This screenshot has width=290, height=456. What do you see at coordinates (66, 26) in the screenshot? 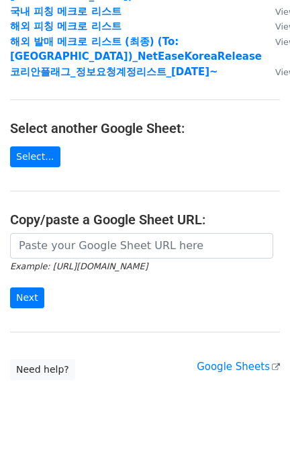
I see `a: 해외 피칭 메크로 리스트` at bounding box center [66, 26].